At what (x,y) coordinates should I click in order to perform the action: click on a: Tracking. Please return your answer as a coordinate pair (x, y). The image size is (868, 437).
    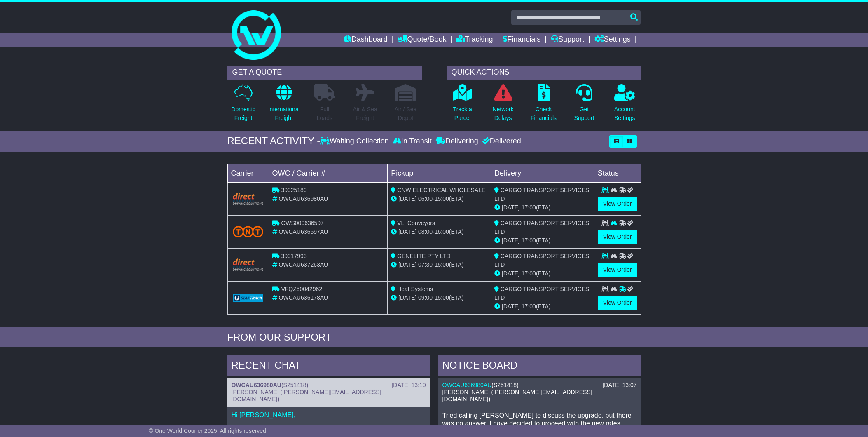
    Looking at the image, I should click on (474, 40).